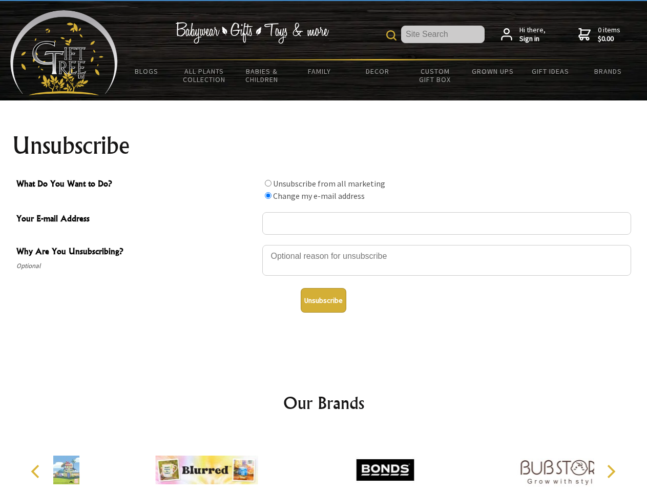 The image size is (647, 492). I want to click on a: Family, so click(320, 71).